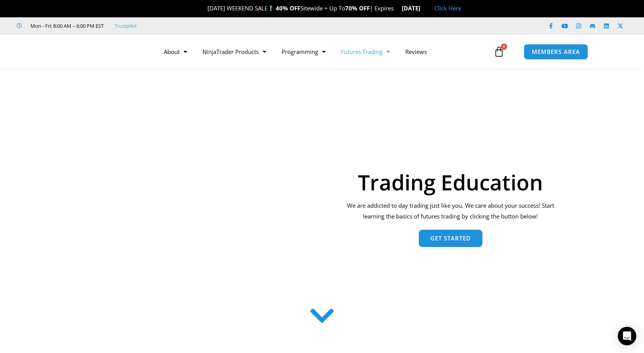  Describe the element at coordinates (175, 52) in the screenshot. I see `a: About` at that location.